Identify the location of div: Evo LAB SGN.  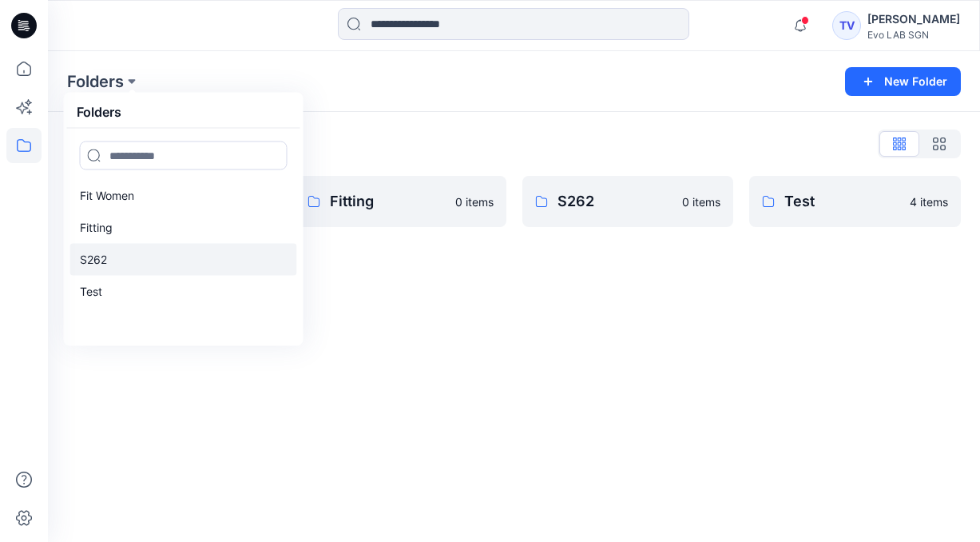
(913, 35).